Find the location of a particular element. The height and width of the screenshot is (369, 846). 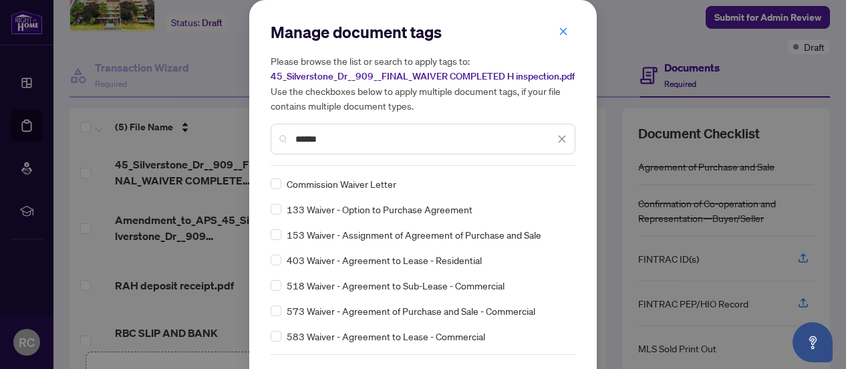

button: Open asap is located at coordinates (812, 342).